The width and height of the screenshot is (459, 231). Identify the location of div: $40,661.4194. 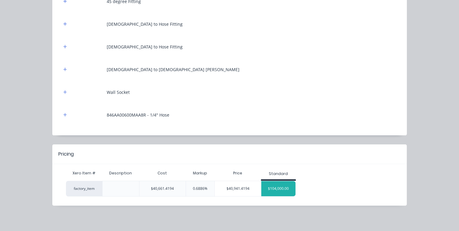
(162, 188).